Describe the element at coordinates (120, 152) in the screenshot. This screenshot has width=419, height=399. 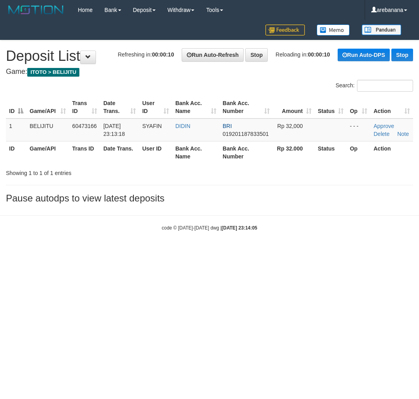
I see `th: Date Trans.` at that location.